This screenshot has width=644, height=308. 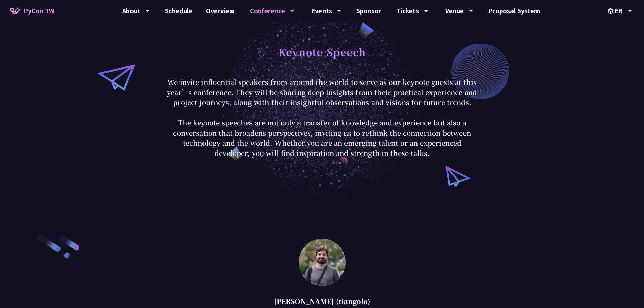 What do you see at coordinates (323, 262) in the screenshot?
I see `img: Sebastián Ramírez (tiangolo)` at bounding box center [323, 262].